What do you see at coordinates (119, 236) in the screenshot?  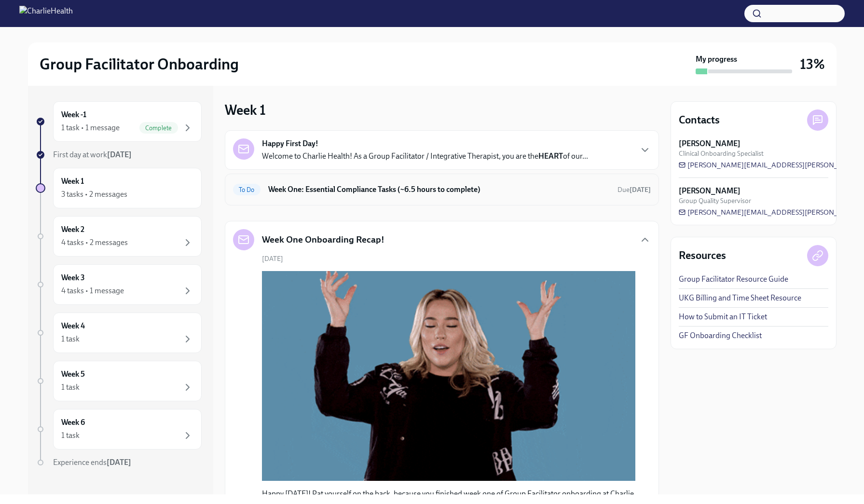 I see `a: Week 24 tasks • 2 messages` at bounding box center [119, 236].